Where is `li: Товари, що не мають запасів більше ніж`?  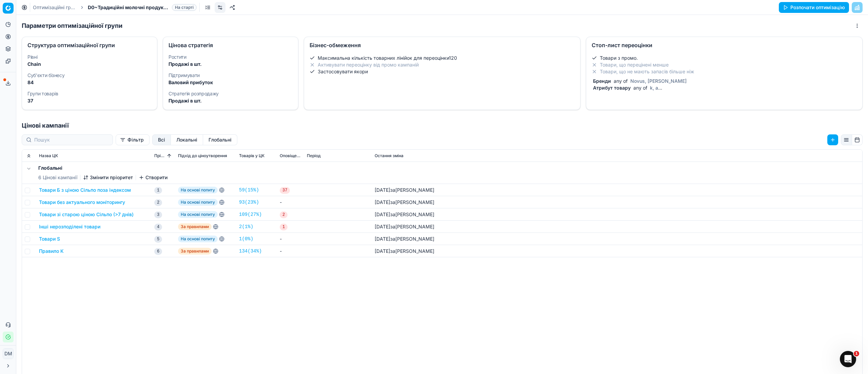 li: Товари, що не мають запасів більше ніж is located at coordinates (724, 71).